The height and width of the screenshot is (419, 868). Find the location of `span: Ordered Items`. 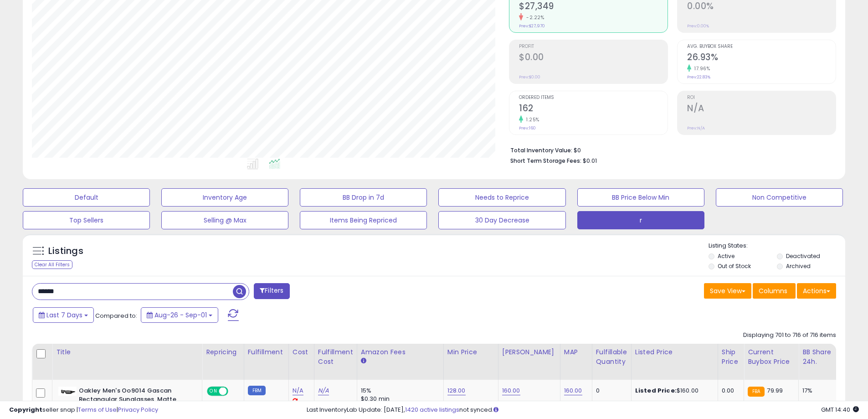

span: Ordered Items is located at coordinates (593, 97).